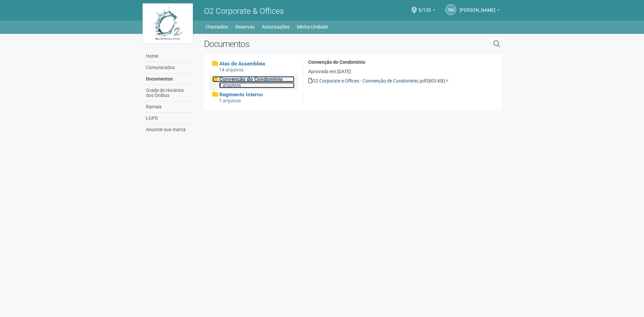 The height and width of the screenshot is (317, 644). Describe the element at coordinates (254, 98) in the screenshot. I see `a: Regimento Interno 1 arquivos` at that location.